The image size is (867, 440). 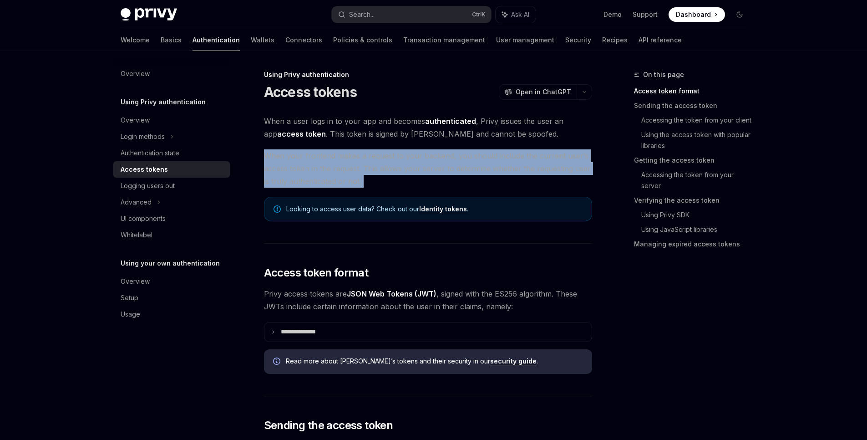 I want to click on a: Authentication, so click(x=216, y=40).